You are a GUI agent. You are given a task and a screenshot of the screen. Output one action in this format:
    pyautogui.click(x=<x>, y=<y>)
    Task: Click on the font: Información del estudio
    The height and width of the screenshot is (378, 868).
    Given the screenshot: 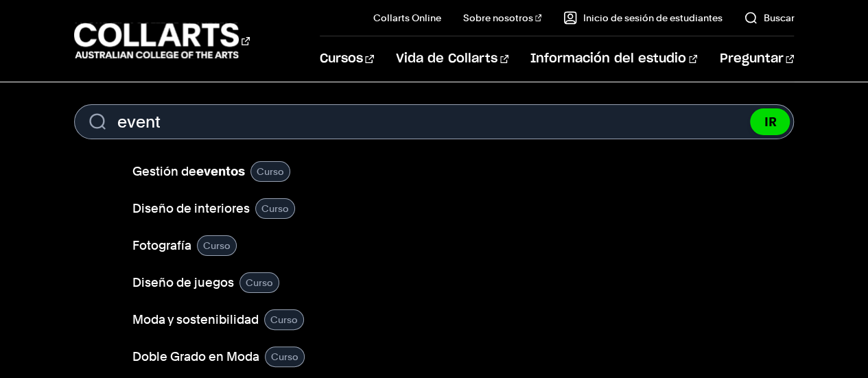 What is the action you would take?
    pyautogui.click(x=608, y=59)
    